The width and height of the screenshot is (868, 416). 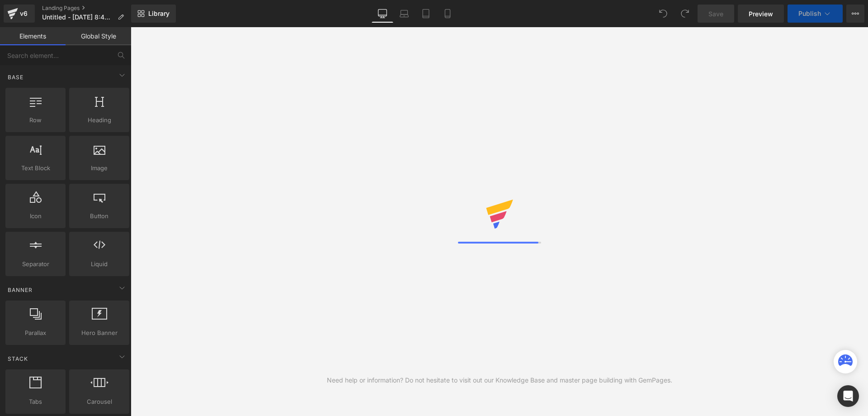 What do you see at coordinates (383, 14) in the screenshot?
I see `a: Desktop` at bounding box center [383, 14].